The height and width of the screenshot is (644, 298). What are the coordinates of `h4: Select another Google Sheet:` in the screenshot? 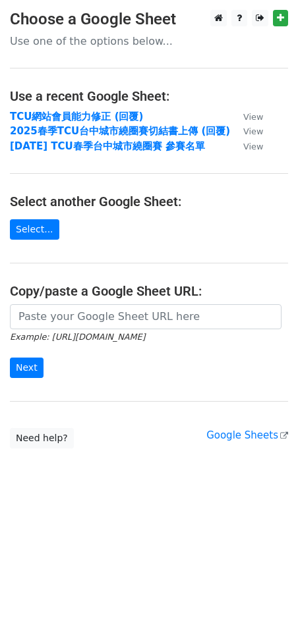 It's located at (149, 202).